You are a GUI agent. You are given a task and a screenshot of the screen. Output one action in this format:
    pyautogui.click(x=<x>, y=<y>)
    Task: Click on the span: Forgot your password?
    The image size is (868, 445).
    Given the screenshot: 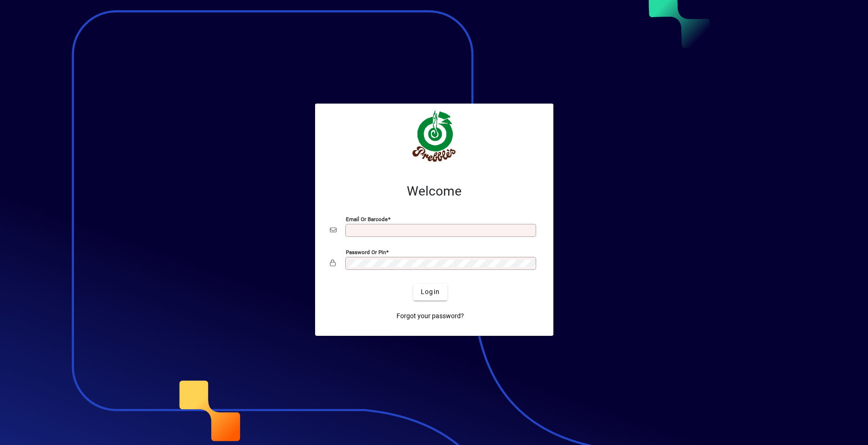 What is the action you would take?
    pyautogui.click(x=430, y=317)
    